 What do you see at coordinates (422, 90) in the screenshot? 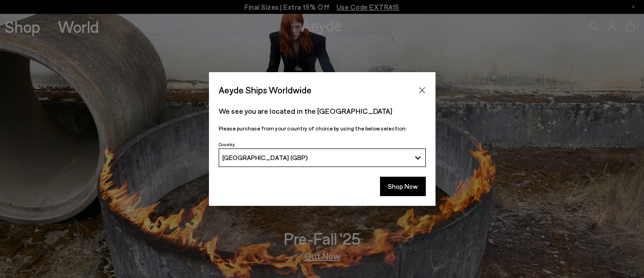
I see `button: Close` at bounding box center [422, 90].